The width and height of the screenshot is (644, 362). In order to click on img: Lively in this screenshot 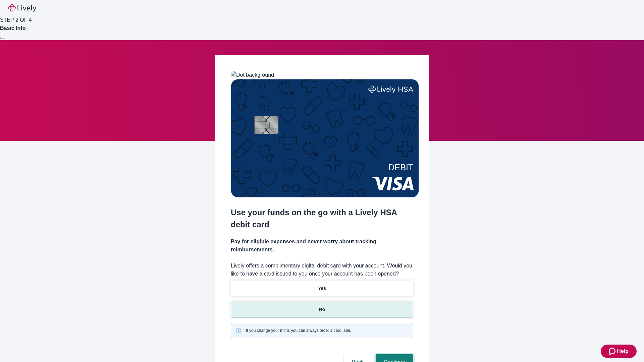, I will do `click(22, 8)`.